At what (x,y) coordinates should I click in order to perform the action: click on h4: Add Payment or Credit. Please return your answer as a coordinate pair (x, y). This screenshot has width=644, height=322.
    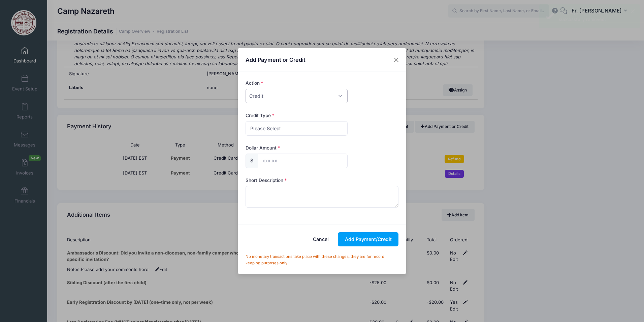
    Looking at the image, I should click on (276, 60).